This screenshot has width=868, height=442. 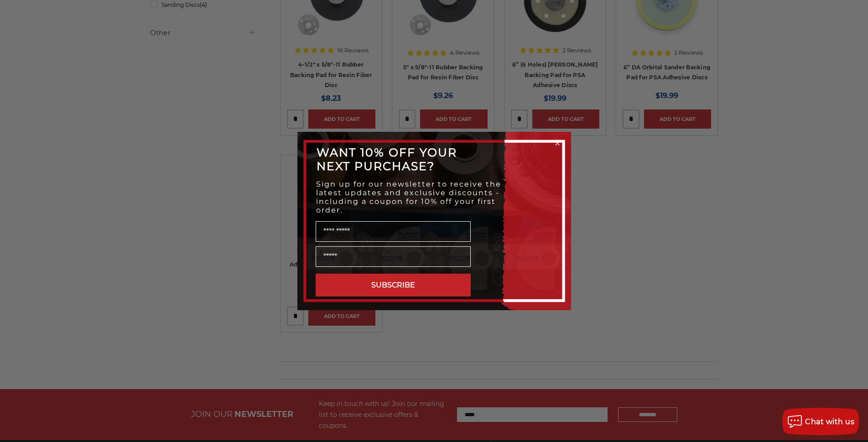 What do you see at coordinates (409, 197) in the screenshot?
I see `span: Sign up for our newsletter to receive the latest updates and exclusive discounts - including a co...` at bounding box center [409, 197].